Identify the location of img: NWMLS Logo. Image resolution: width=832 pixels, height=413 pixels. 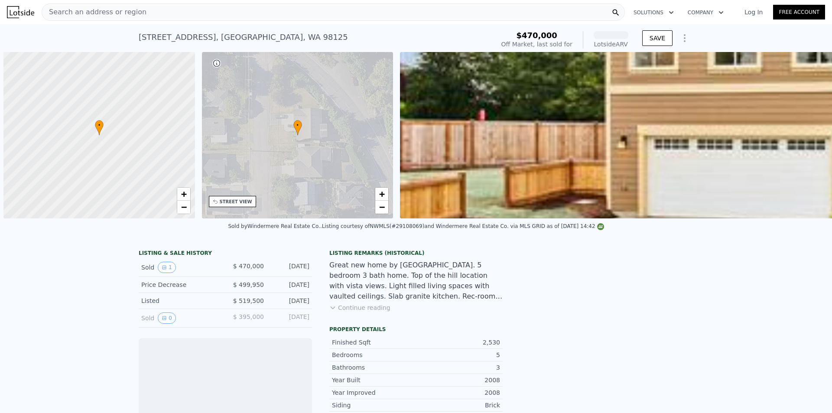
(601, 227).